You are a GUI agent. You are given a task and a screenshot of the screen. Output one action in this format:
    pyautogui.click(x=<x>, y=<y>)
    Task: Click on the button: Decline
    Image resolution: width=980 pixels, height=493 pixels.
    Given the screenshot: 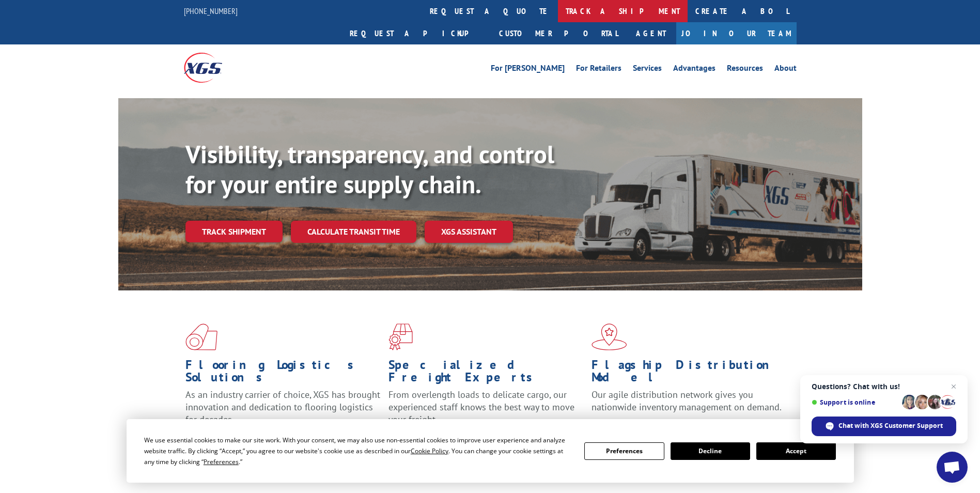 What is the action you would take?
    pyautogui.click(x=710, y=451)
    